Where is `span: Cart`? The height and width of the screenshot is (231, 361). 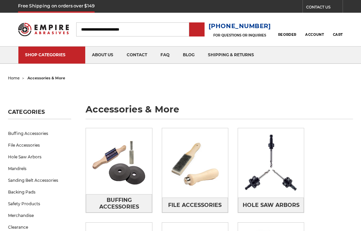 span: Cart is located at coordinates (338, 34).